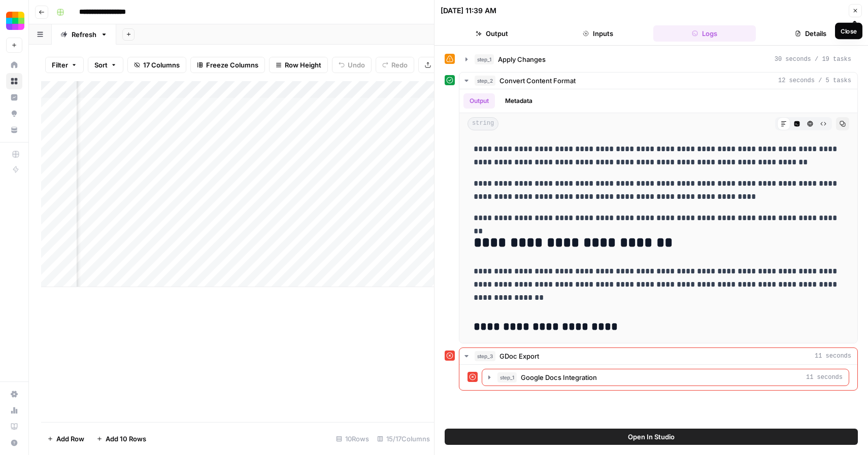  What do you see at coordinates (352, 439) in the screenshot?
I see `div: 10 Rows` at bounding box center [352, 439].